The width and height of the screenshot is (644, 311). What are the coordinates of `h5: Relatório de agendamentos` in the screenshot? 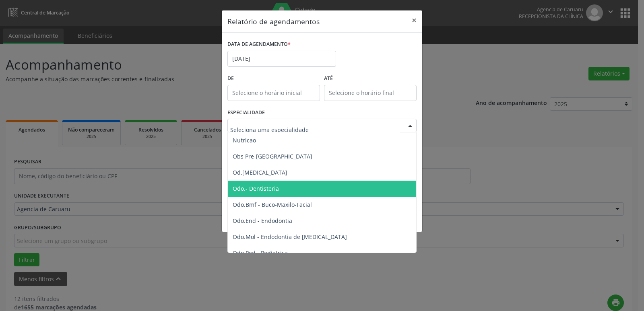 It's located at (273, 21).